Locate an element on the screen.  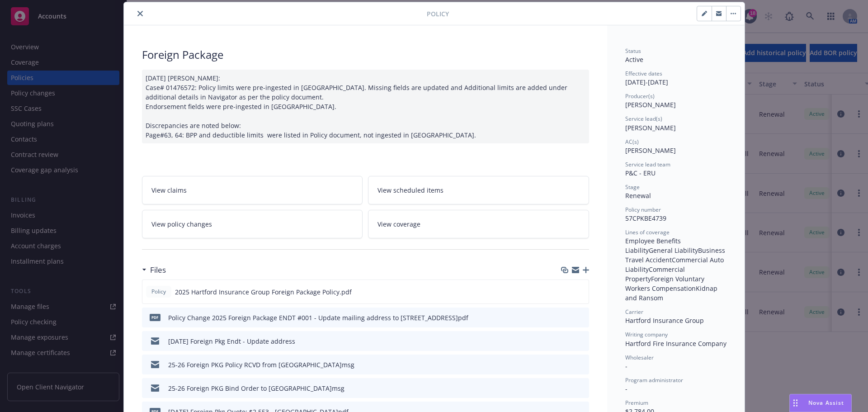
span: Wholesaler is located at coordinates (639, 357).